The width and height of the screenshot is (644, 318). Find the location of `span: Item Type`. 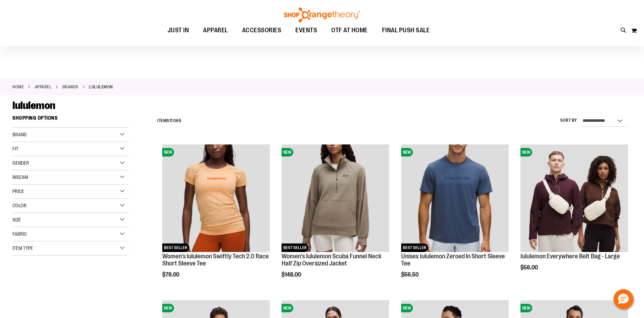

span: Item Type is located at coordinates (23, 248).